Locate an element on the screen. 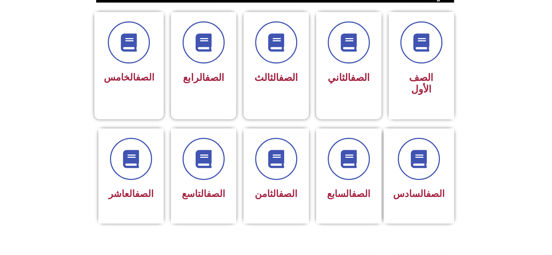 This screenshot has width=552, height=255. span: الثالث is located at coordinates (276, 78).